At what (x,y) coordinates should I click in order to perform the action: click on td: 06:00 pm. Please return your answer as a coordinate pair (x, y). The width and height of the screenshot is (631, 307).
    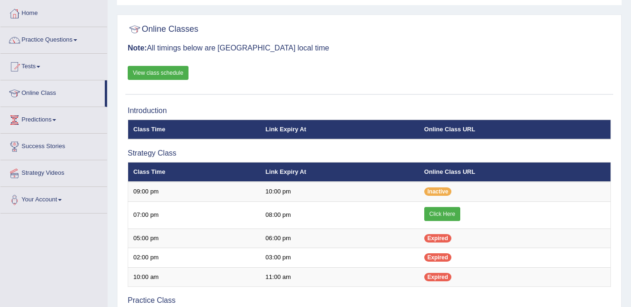
    Looking at the image, I should click on (339, 238).